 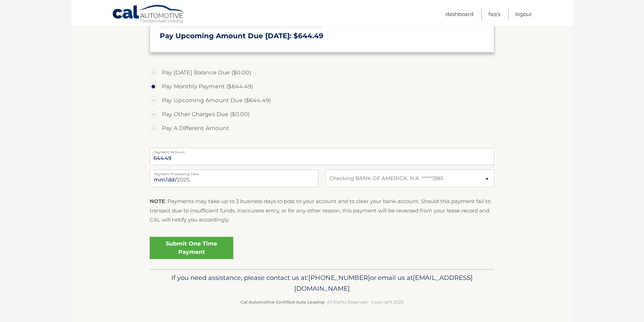 I want to click on strong: Cal Automotive Certified Auto Leasing, so click(x=282, y=302).